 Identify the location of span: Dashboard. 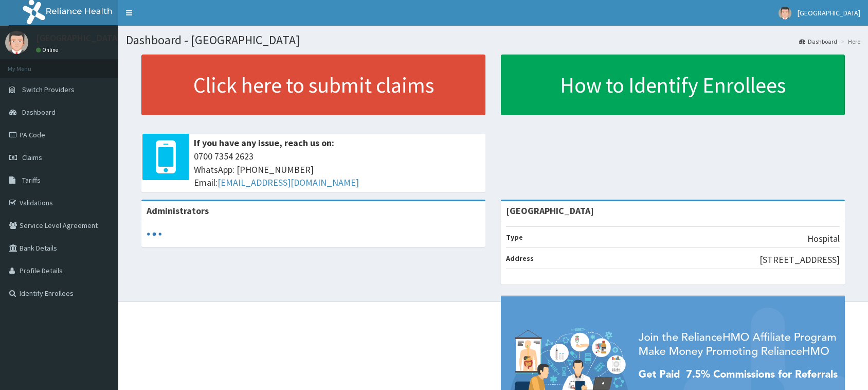
(38, 112).